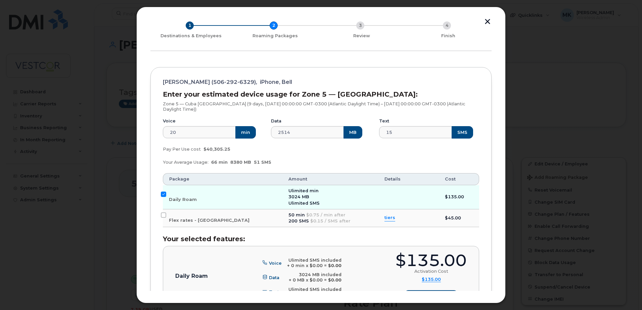 The width and height of the screenshot is (642, 310). What do you see at coordinates (353, 132) in the screenshot?
I see `button: MB` at bounding box center [353, 132].